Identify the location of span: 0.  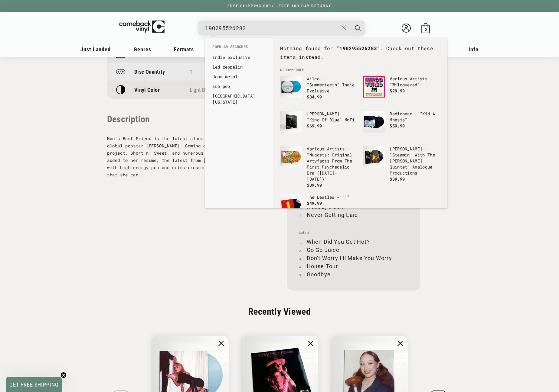
(426, 30).